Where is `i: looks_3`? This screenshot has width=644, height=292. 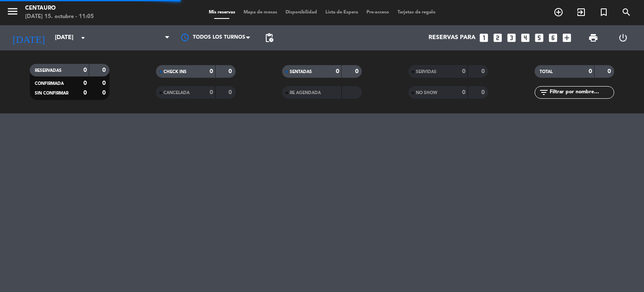
i: looks_3 is located at coordinates (511, 38).